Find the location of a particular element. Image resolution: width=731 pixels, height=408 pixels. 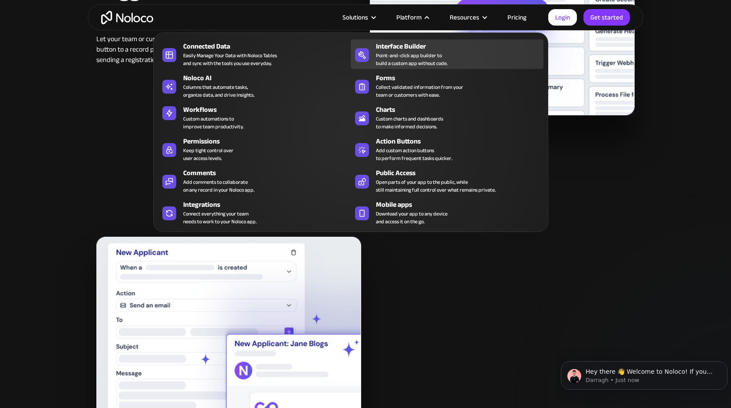

img: Profile image for Darragh is located at coordinates (17, 33).